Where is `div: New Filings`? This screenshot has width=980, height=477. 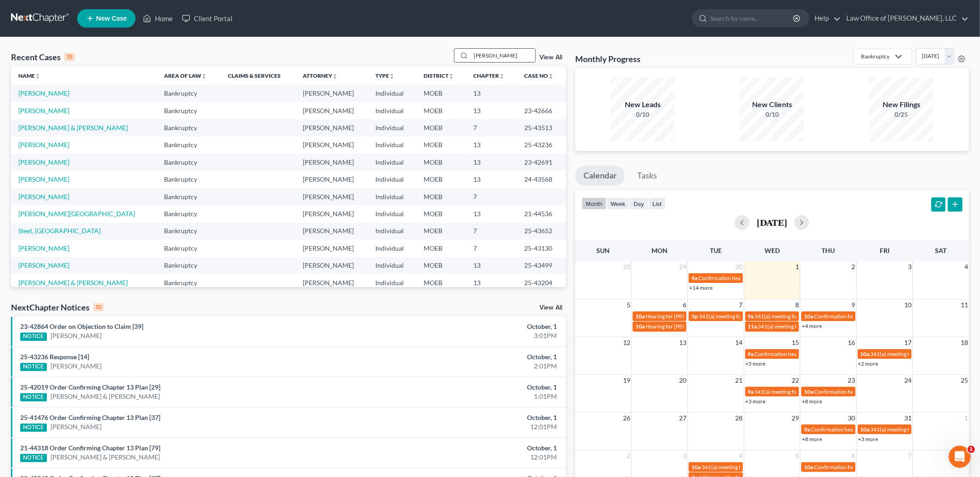 div: New Filings is located at coordinates (901, 104).